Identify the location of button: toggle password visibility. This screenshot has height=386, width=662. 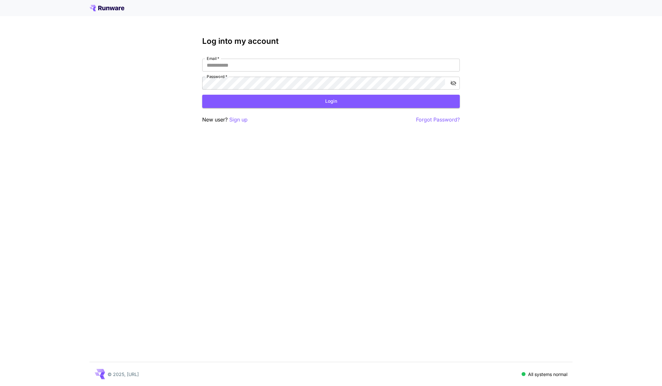
(453, 83).